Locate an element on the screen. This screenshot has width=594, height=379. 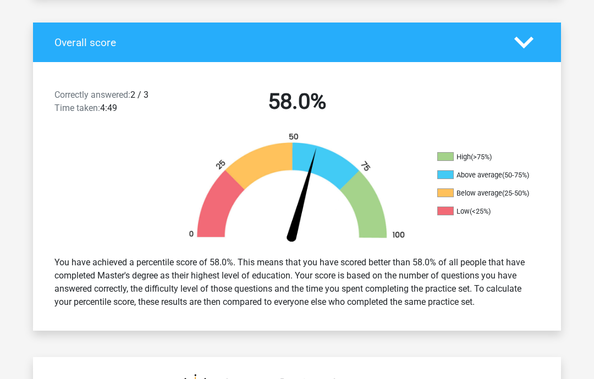
span: Time taken: is located at coordinates (77, 108).